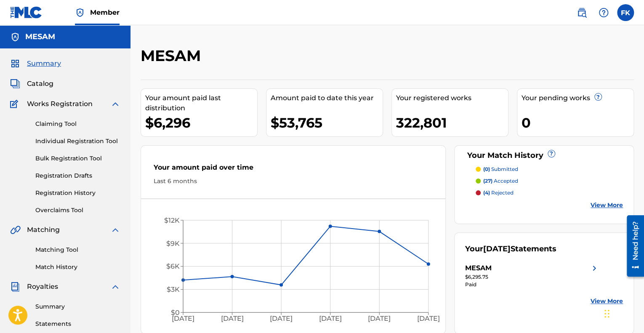 The height and width of the screenshot is (333, 644). I want to click on p: accepted, so click(500, 181).